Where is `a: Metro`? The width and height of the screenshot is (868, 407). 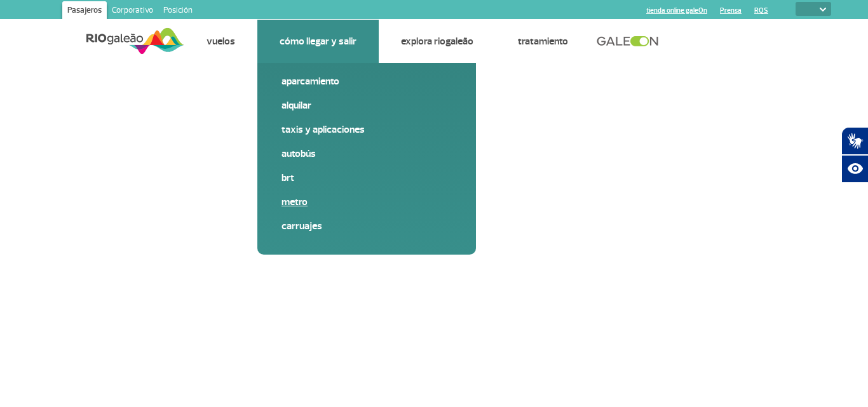 a: Metro is located at coordinates (367, 202).